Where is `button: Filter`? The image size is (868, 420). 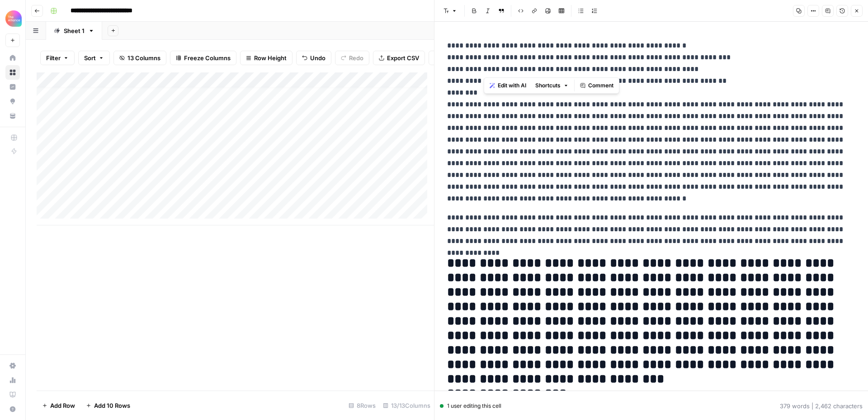
button: Filter is located at coordinates (58, 58).